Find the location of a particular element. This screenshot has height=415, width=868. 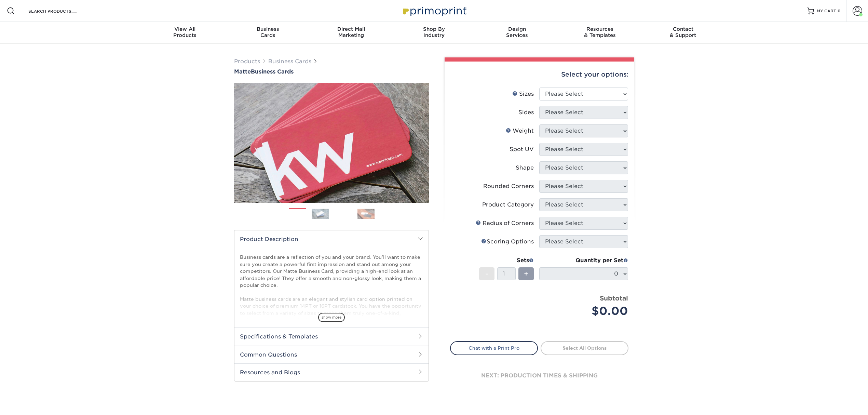

h2: Product Description is located at coordinates (332, 239).